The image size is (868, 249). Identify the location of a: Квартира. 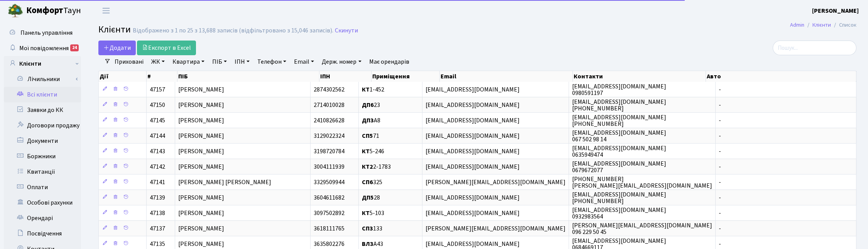
(188, 62).